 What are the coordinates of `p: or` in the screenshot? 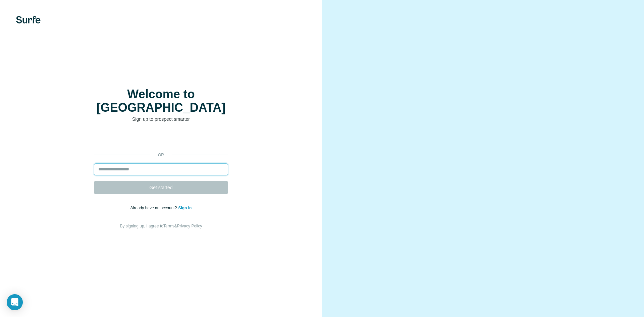 It's located at (161, 155).